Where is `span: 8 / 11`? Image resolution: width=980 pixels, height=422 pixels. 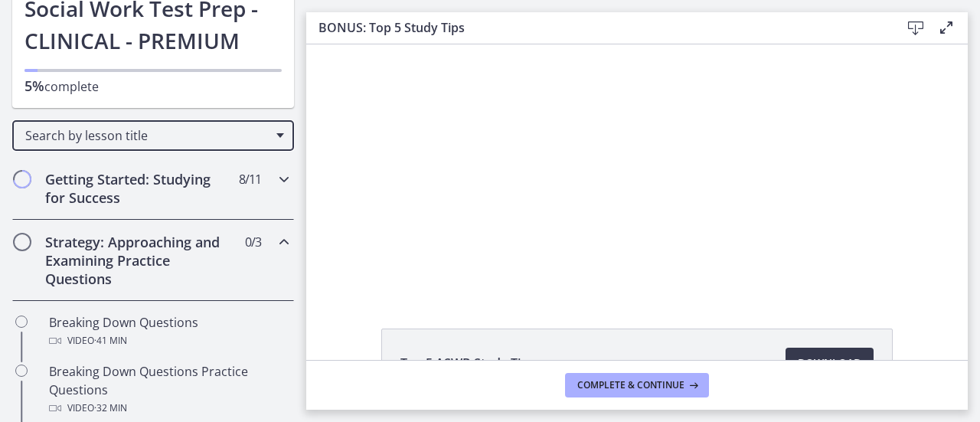 span: 8 / 11 is located at coordinates (249, 179).